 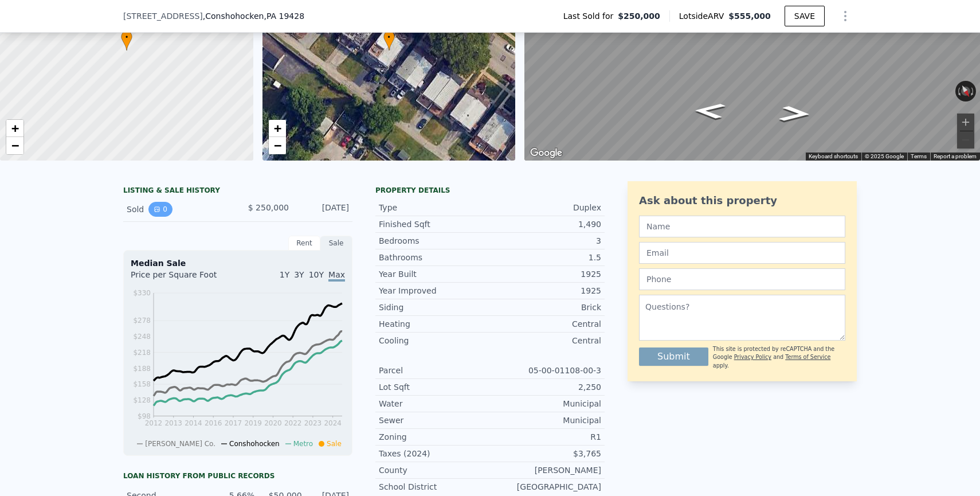 I want to click on button: Submit, so click(x=673, y=356).